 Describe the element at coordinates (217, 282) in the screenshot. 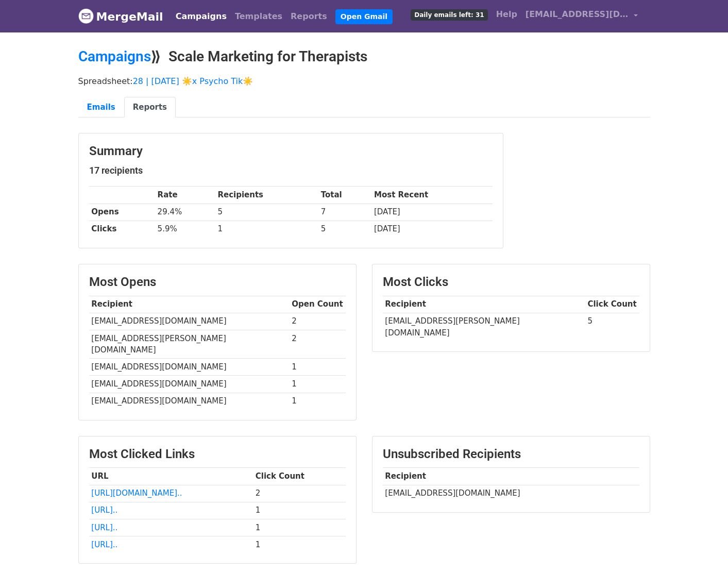

I see `h3: Most Opens` at that location.